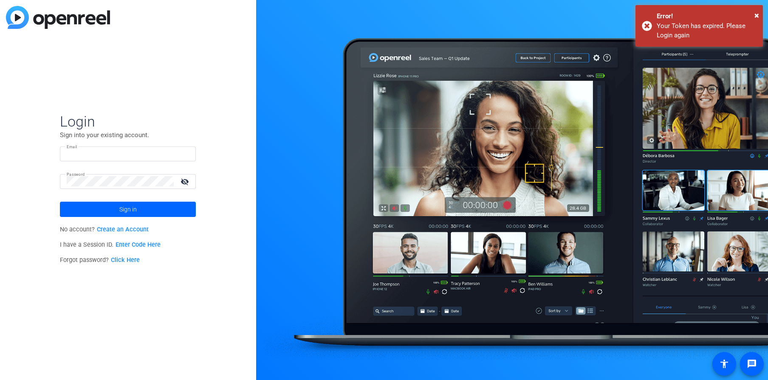  Describe the element at coordinates (128, 121) in the screenshot. I see `span: Login` at that location.